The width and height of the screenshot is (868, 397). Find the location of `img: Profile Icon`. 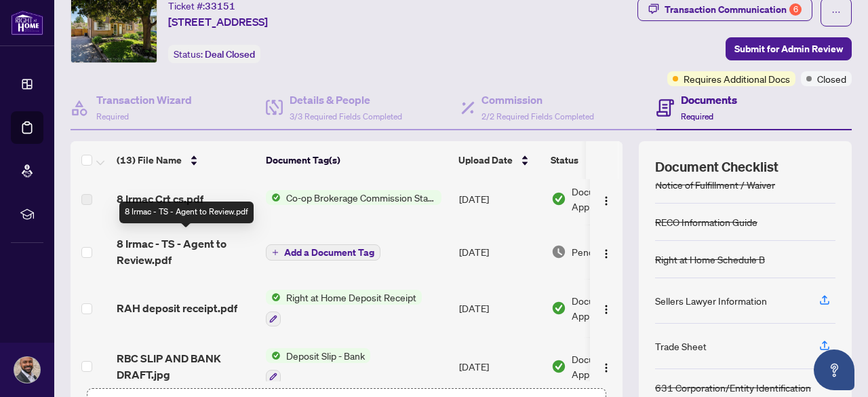

img: Profile Icon is located at coordinates (27, 370).